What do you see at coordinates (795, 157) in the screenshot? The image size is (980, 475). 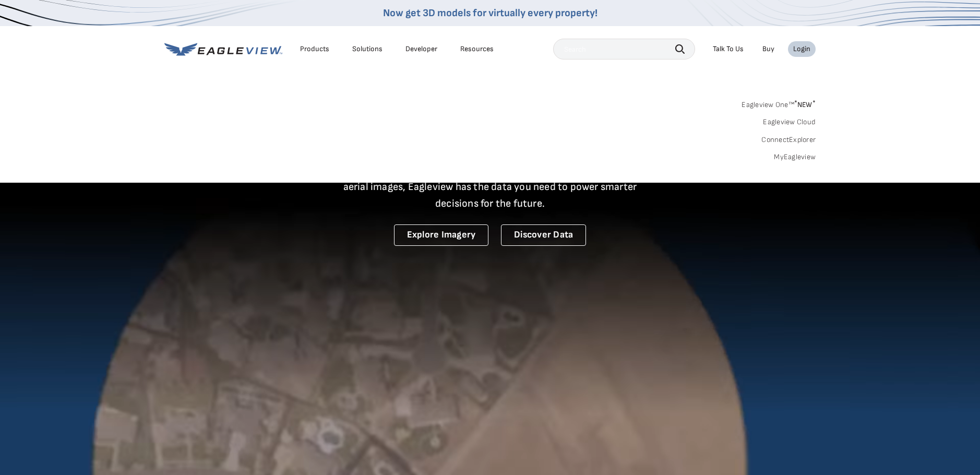 I see `a: MyEagleview` at bounding box center [795, 157].